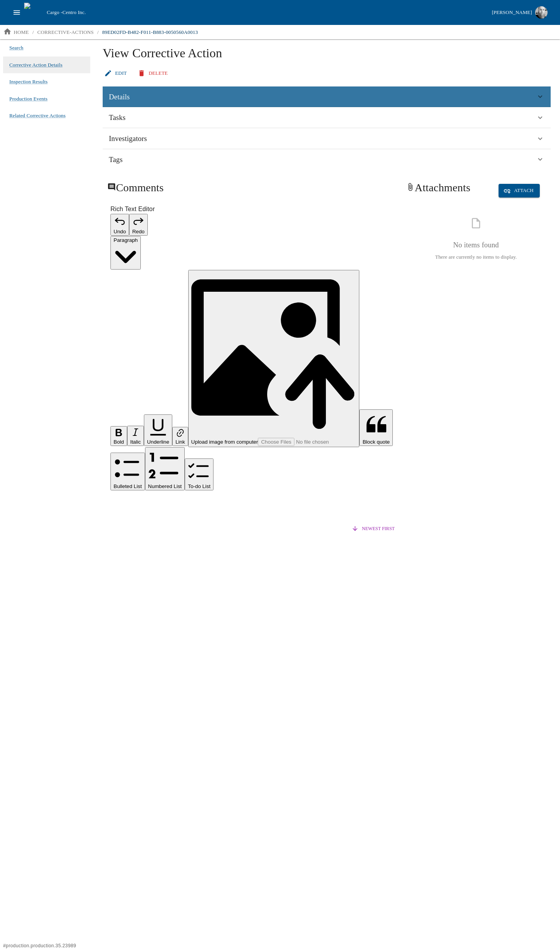 Image resolution: width=560 pixels, height=950 pixels. Describe the element at coordinates (140, 187) in the screenshot. I see `span: Comments` at that location.